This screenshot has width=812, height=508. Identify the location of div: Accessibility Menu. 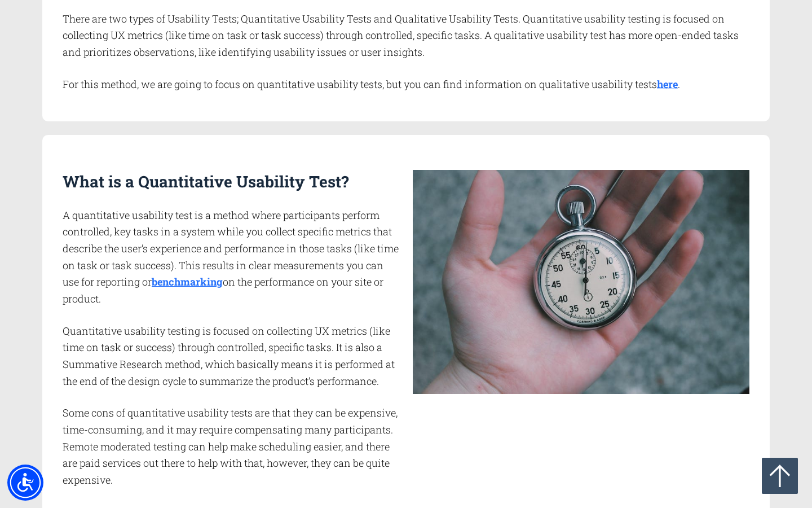
(26, 482).